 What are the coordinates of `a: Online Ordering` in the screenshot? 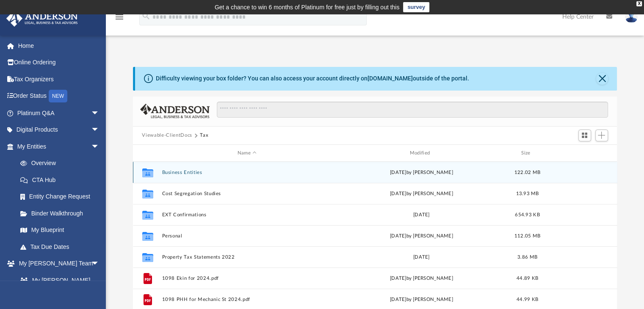 It's located at (59, 62).